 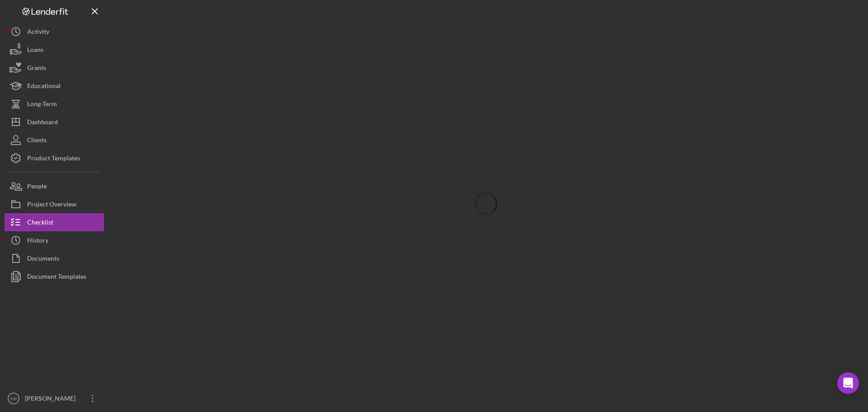 I want to click on button: Dashboard, so click(x=54, y=122).